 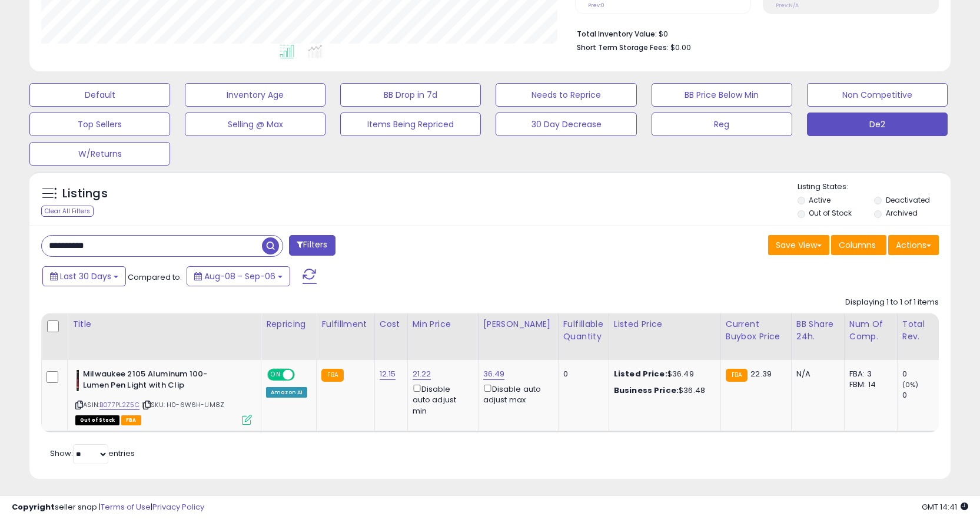 What do you see at coordinates (907, 200) in the screenshot?
I see `label: Deactivated` at bounding box center [907, 200].